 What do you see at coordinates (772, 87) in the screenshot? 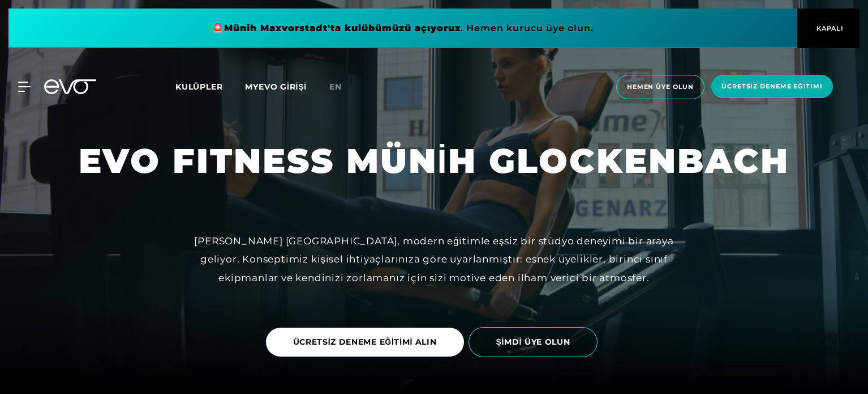
I see `a: Ücretsiz deneme eğitimi` at bounding box center [772, 87].